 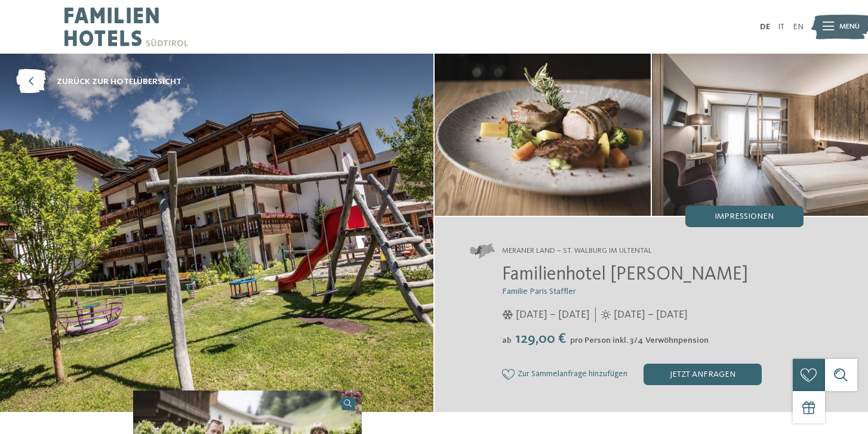 What do you see at coordinates (119, 82) in the screenshot?
I see `span: zurück zur Hotelübersicht` at bounding box center [119, 82].